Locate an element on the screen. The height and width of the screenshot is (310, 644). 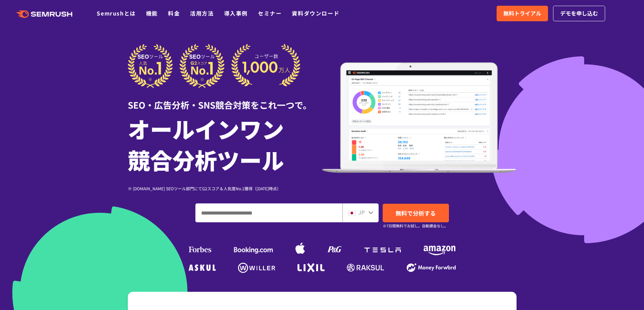
span: JP is located at coordinates (361, 212).